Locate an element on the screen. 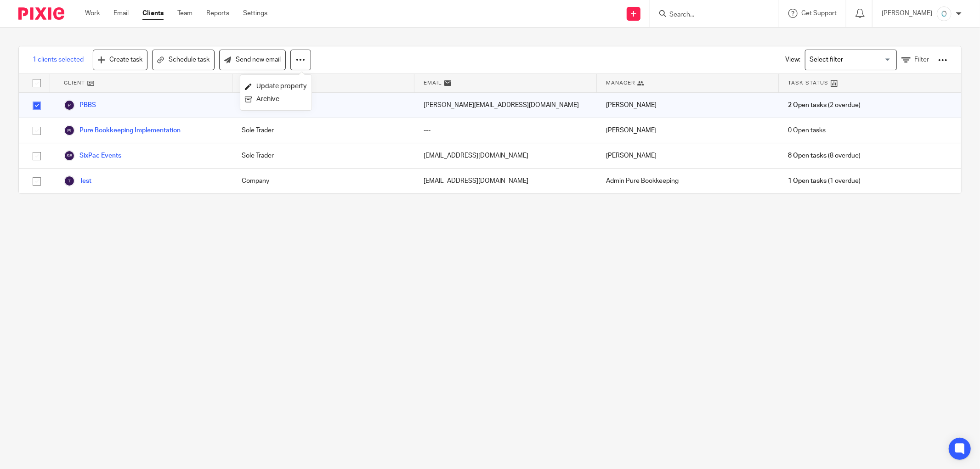  a: Schedule task is located at coordinates (183, 60).